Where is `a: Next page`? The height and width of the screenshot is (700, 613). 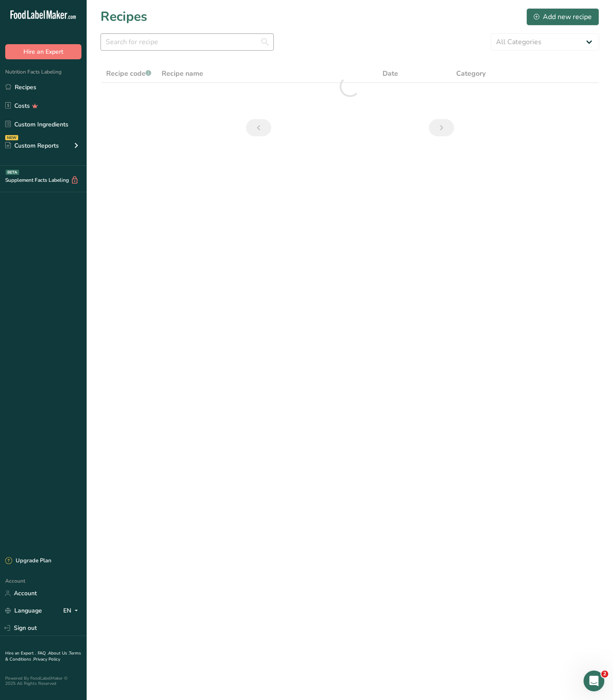
a: Next page is located at coordinates (442, 128).